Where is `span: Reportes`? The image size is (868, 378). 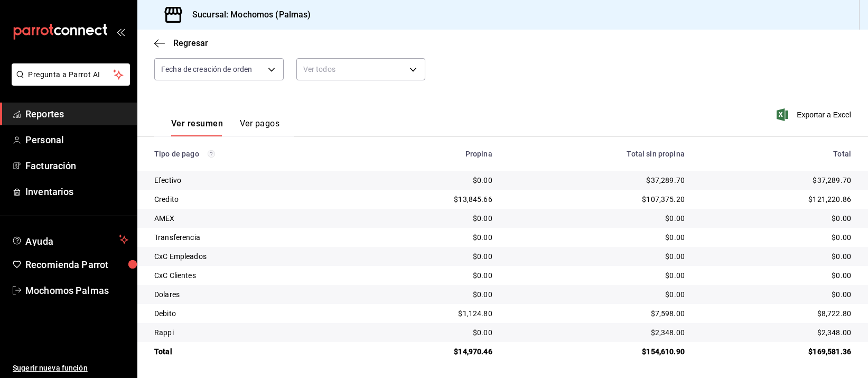 span: Reportes is located at coordinates (77, 114).